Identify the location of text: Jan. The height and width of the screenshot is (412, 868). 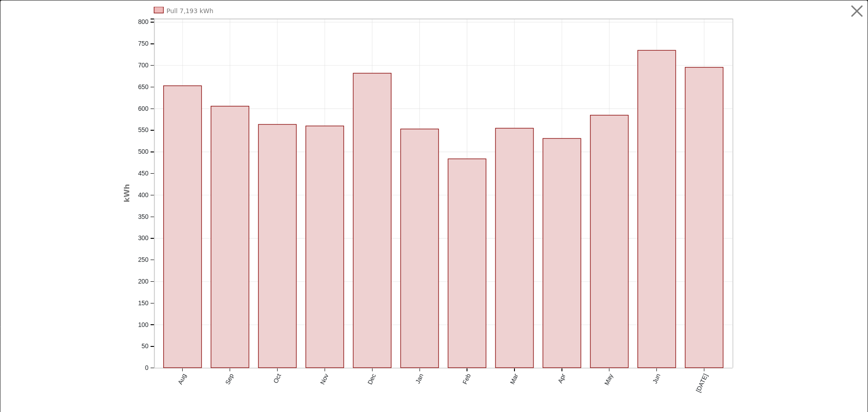
(419, 379).